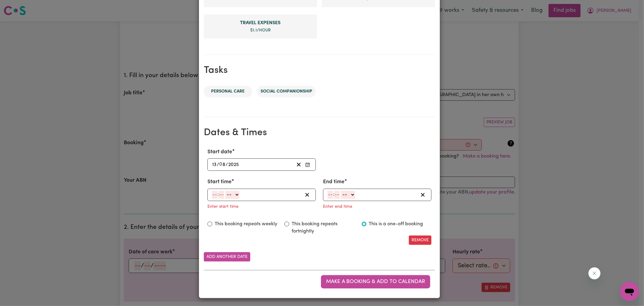 This screenshot has height=306, width=644. What do you see at coordinates (220, 152) in the screenshot?
I see `label: Start date` at bounding box center [220, 152].